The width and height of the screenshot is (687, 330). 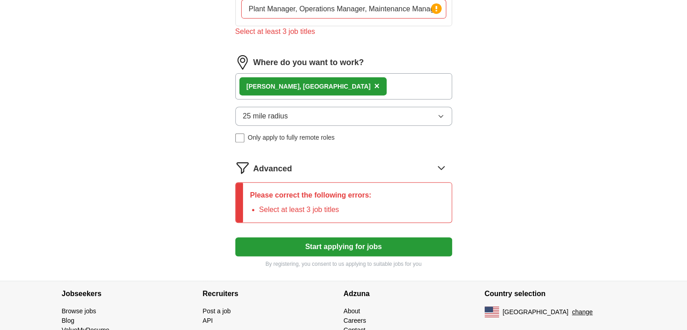 What do you see at coordinates (344, 32) in the screenshot?
I see `div: Select at least 3 job titles` at bounding box center [344, 32].